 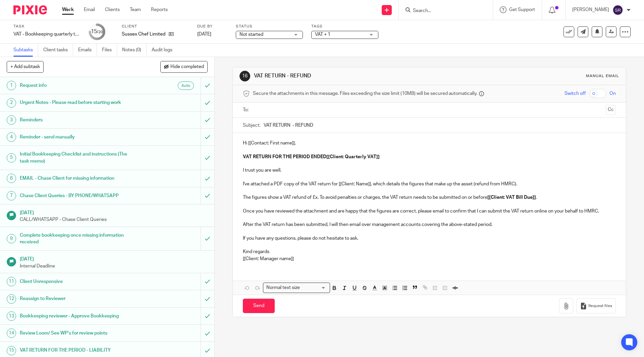 What do you see at coordinates (134, 50) in the screenshot?
I see `a: Notes (0)` at bounding box center [134, 50].